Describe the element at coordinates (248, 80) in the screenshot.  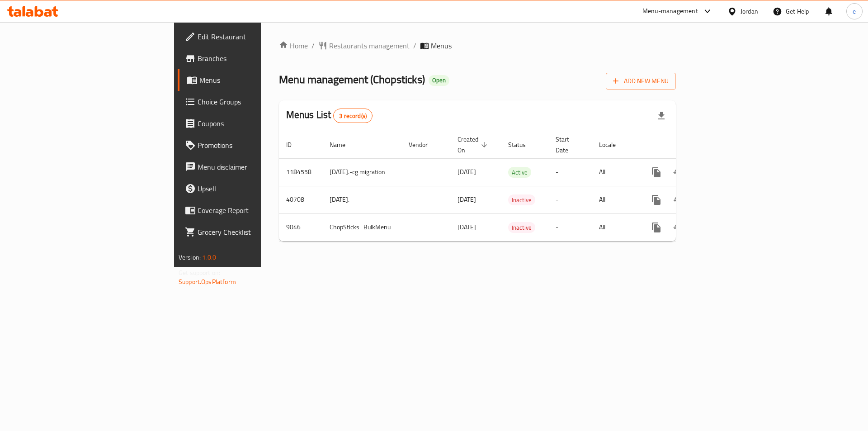
I see `a: Menus` at that location.